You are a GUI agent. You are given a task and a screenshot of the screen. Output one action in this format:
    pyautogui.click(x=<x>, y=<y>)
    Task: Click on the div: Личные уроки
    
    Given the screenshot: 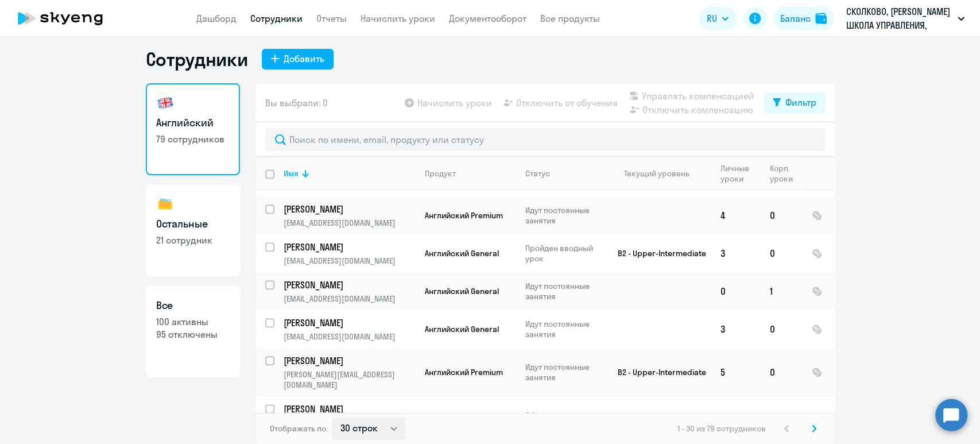 What is the action you would take?
    pyautogui.click(x=740, y=173)
    